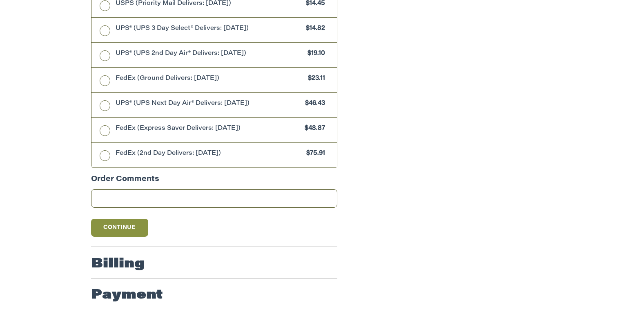 The width and height of the screenshot is (644, 317). Describe the element at coordinates (315, 79) in the screenshot. I see `span: $23.11` at that location.